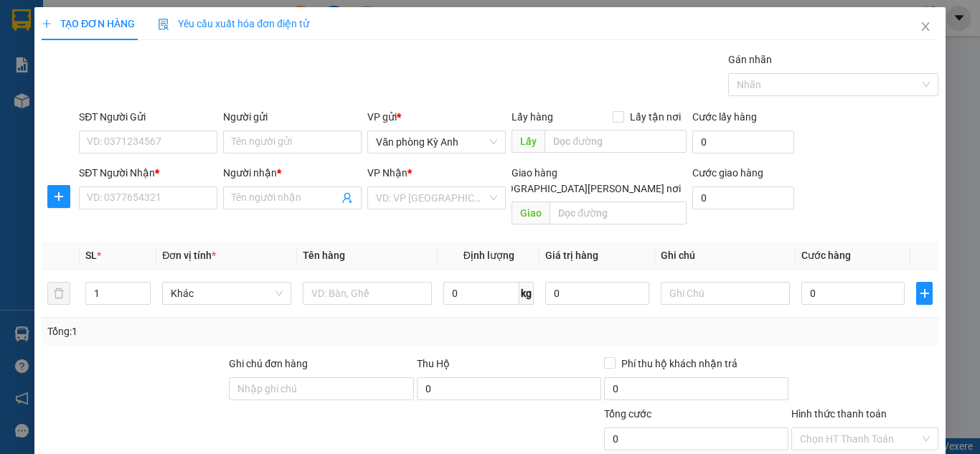 This screenshot has height=454, width=980. Describe the element at coordinates (321, 389) in the screenshot. I see `input: Ghi chú đơn hàng` at that location.